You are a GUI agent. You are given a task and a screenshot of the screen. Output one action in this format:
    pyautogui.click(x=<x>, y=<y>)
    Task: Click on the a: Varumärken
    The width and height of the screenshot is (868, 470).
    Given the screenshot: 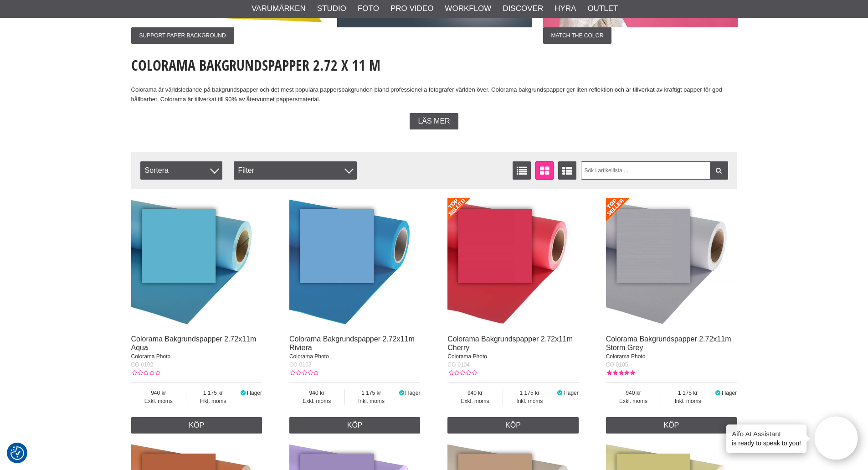 What is the action you would take?
    pyautogui.click(x=279, y=9)
    